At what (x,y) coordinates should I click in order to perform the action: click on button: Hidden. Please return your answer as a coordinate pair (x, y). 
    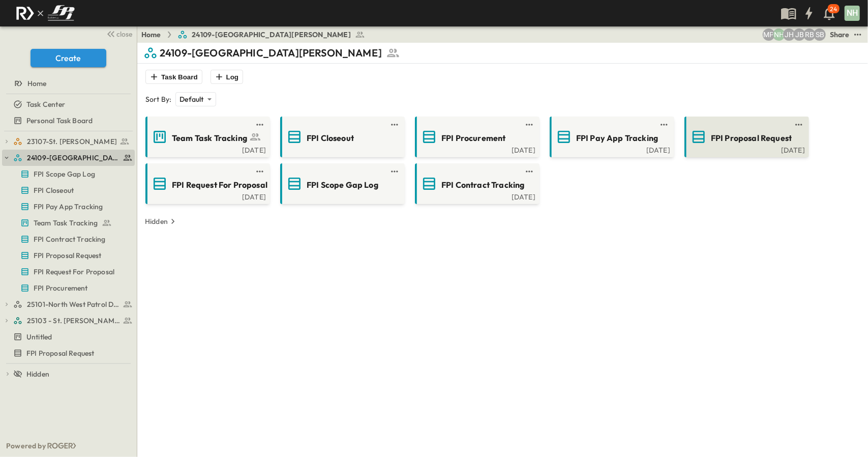
    Looking at the image, I should click on (161, 221).